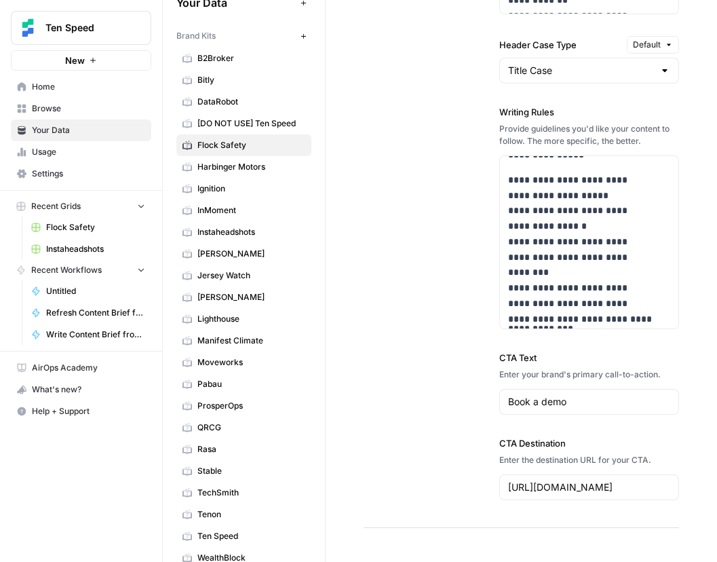  I want to click on button: Recent Grids, so click(81, 206).